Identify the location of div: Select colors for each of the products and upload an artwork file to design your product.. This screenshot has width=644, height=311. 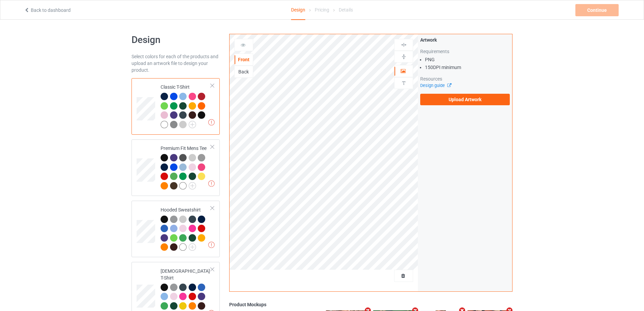
(175, 63).